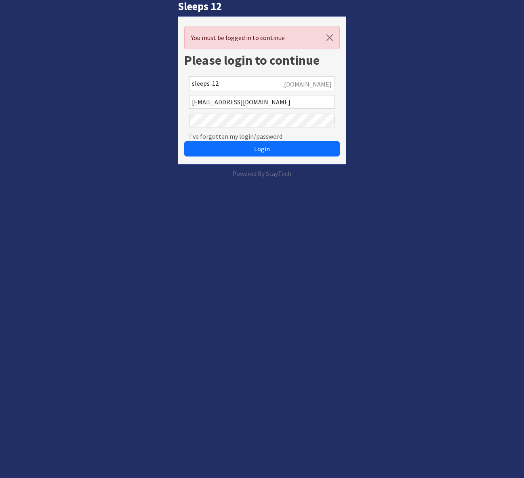 The height and width of the screenshot is (478, 524). Describe the element at coordinates (262, 60) in the screenshot. I see `h1: Please login to continue` at that location.